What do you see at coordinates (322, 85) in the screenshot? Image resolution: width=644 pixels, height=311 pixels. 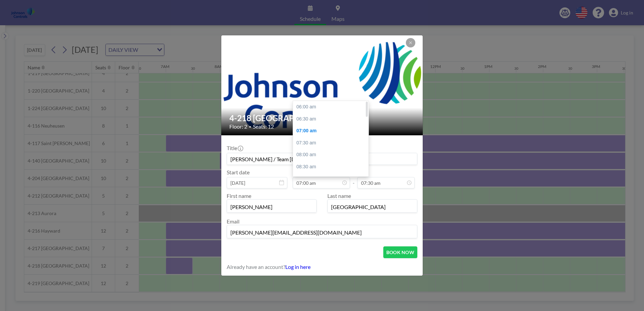 I see `img: 537.png` at bounding box center [322, 85].